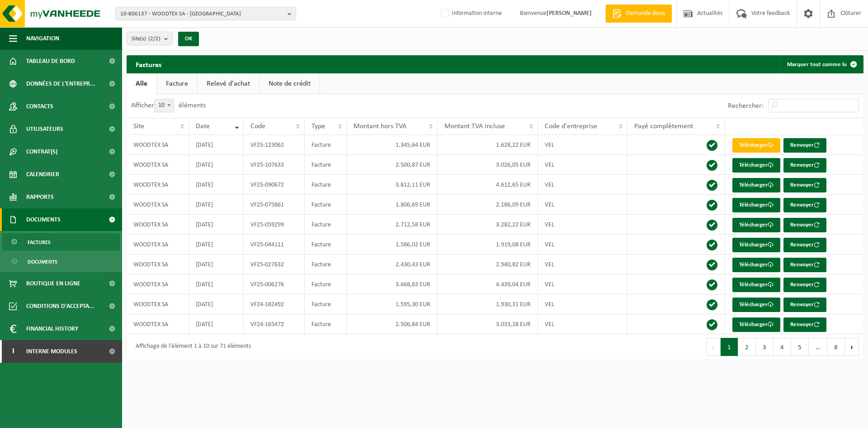  I want to click on td: 2.506,84 EUR, so click(392, 323).